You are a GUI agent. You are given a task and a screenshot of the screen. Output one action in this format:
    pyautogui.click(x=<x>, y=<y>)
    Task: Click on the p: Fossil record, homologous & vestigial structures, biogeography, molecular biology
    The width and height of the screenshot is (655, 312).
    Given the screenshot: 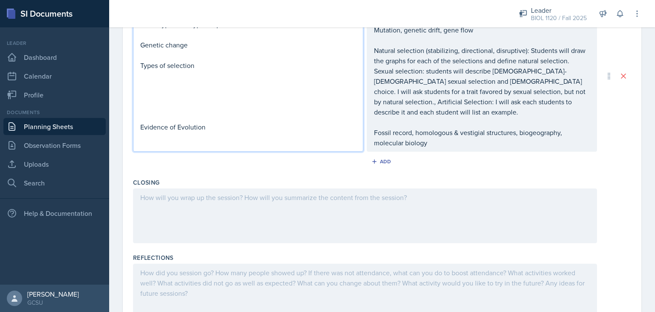 What is the action you would take?
    pyautogui.click(x=482, y=137)
    